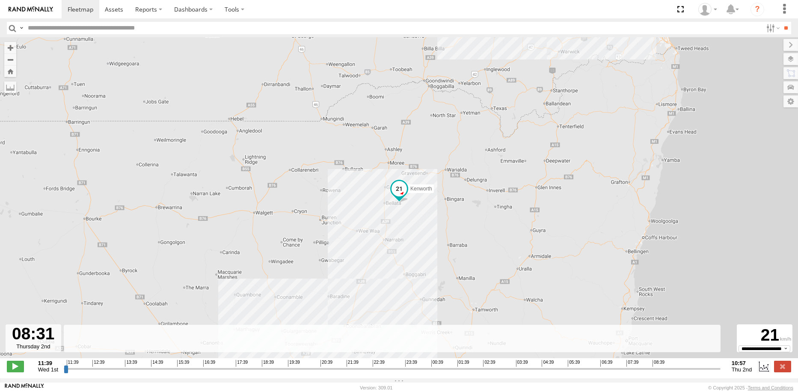  Describe the element at coordinates (708, 9) in the screenshot. I see `div: Jordon cope` at that location.